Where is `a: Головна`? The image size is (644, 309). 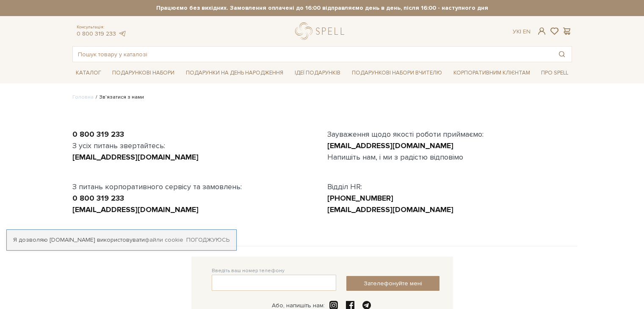
a: Головна is located at coordinates (83, 97).